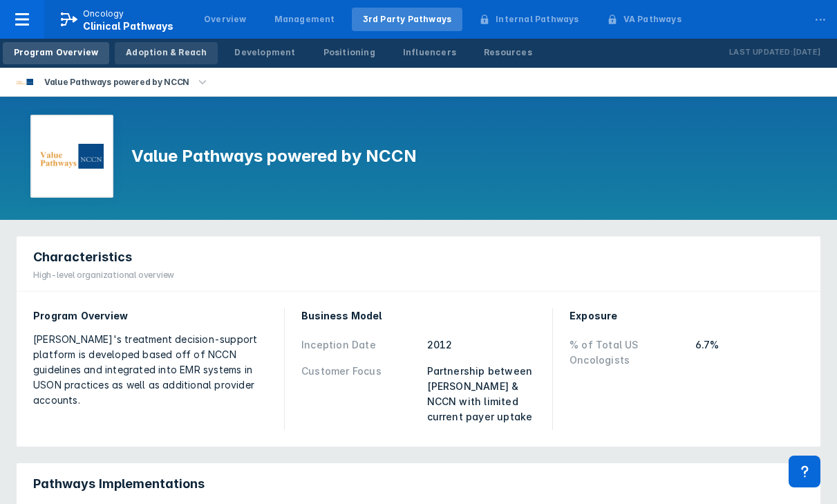 Image resolution: width=837 pixels, height=504 pixels. What do you see at coordinates (166, 53) in the screenshot?
I see `a: Adoption & Reach` at bounding box center [166, 53].